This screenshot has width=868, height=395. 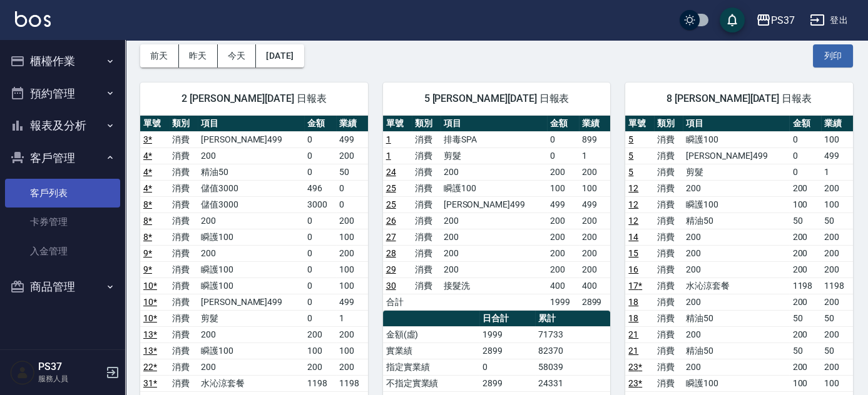 What do you see at coordinates (431, 335) in the screenshot?
I see `td: 金額(虛)` at bounding box center [431, 335].